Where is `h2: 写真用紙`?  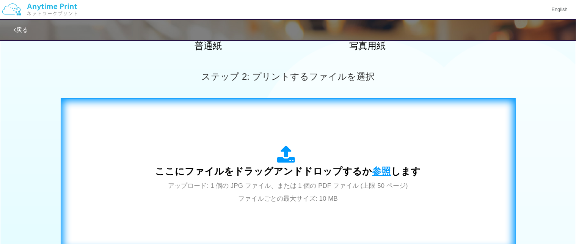 h2: 写真用紙 is located at coordinates (368, 46).